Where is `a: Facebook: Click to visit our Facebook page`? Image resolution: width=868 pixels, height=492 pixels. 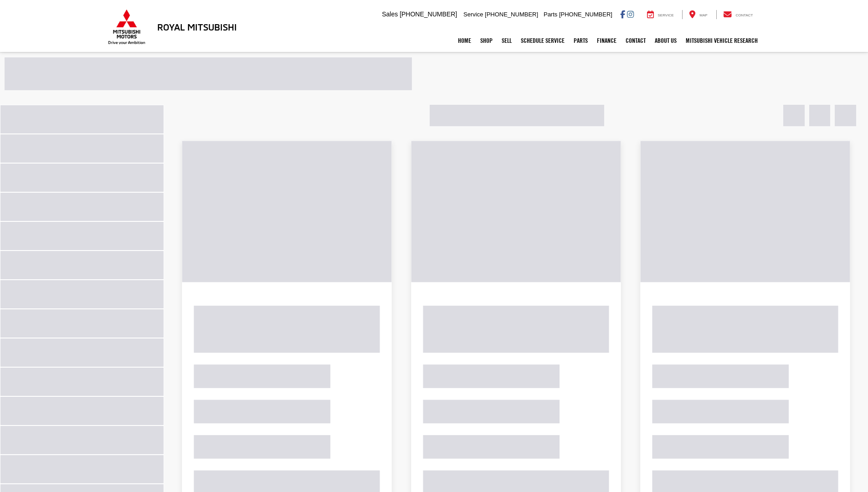 a: Facebook: Click to visit our Facebook page is located at coordinates (622, 14).